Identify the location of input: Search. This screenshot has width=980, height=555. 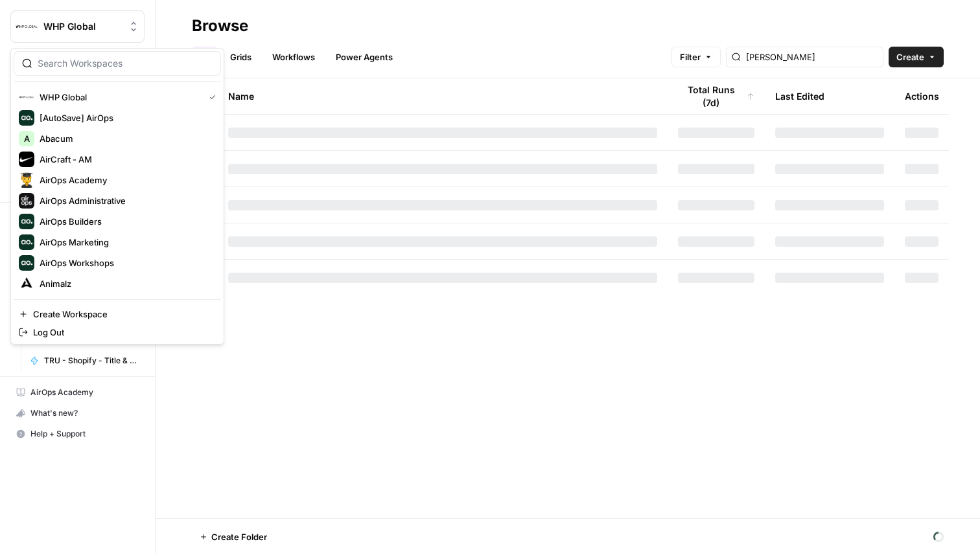
(811, 57).